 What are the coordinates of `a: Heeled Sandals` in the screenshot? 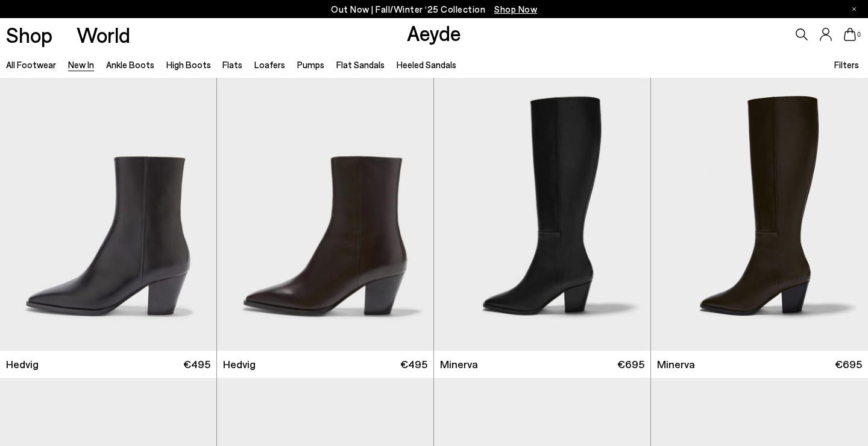 It's located at (426, 65).